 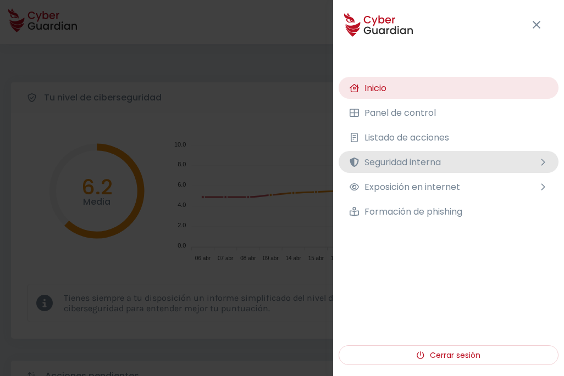 What do you see at coordinates (407, 137) in the screenshot?
I see `span: Listado de acciones` at bounding box center [407, 137].